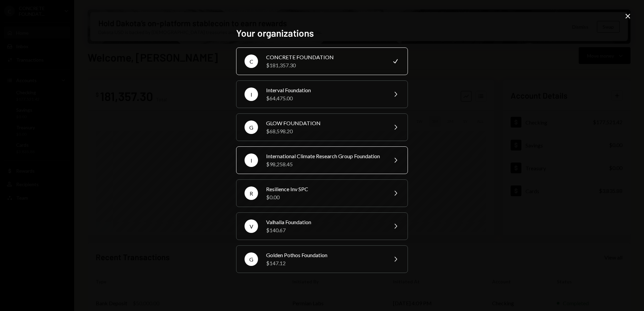  I want to click on div: $64,475.00, so click(325, 98).